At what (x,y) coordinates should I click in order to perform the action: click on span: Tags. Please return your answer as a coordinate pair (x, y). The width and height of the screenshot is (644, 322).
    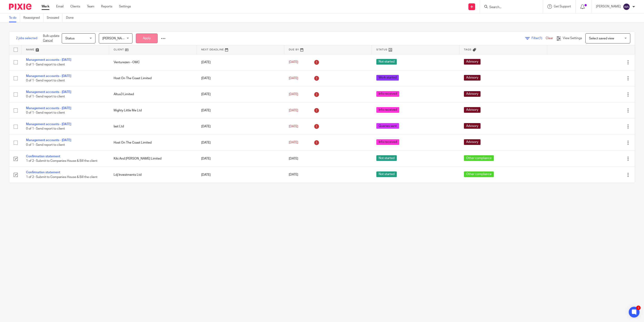
    Looking at the image, I should click on (468, 49).